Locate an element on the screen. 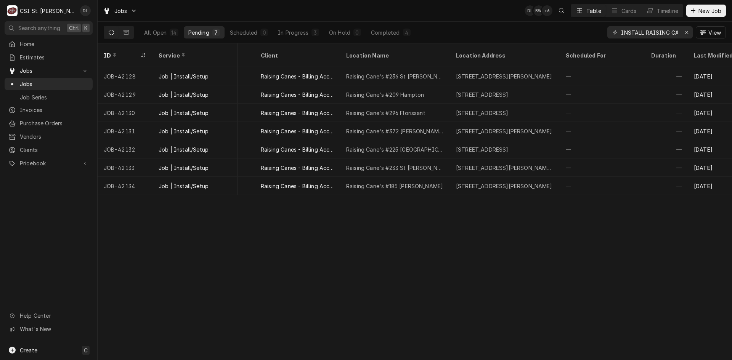 The height and width of the screenshot is (360, 732). div: All Open is located at coordinates (155, 32).